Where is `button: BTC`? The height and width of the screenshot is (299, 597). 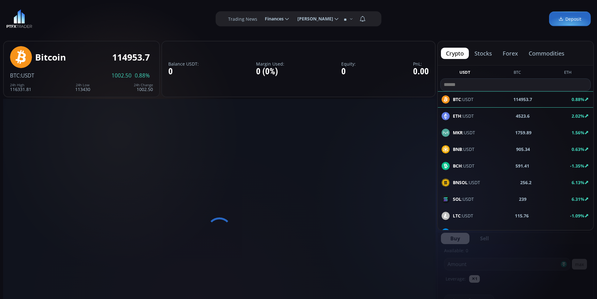 button: BTC is located at coordinates (517, 73).